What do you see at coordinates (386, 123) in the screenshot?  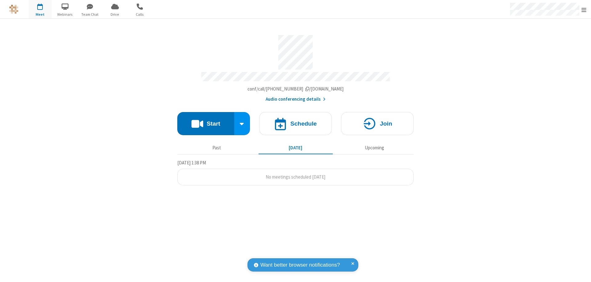 I see `h4: Join` at bounding box center [386, 123].